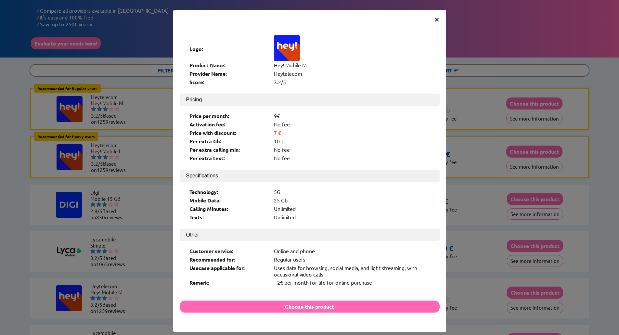 This screenshot has width=619, height=335. I want to click on div: Hey! Mobile M, so click(352, 65).